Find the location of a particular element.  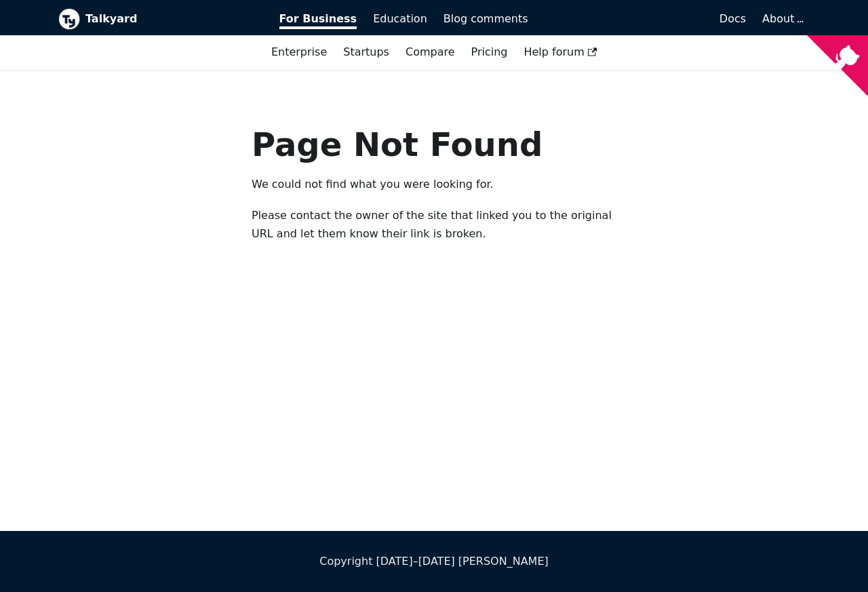

span: About is located at coordinates (782, 18).